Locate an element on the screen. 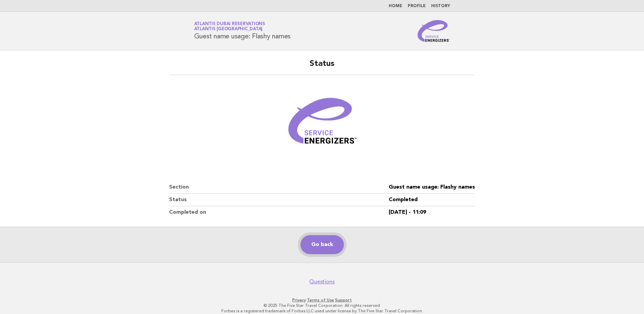 This screenshot has height=314, width=644. a: Questions is located at coordinates (322, 282).